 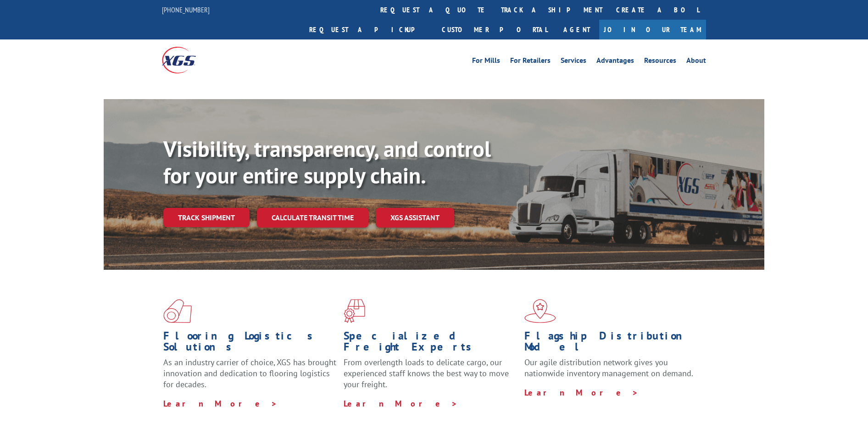 What do you see at coordinates (354, 311) in the screenshot?
I see `img: xgs-icon-focused-on-flooring-red` at bounding box center [354, 311].